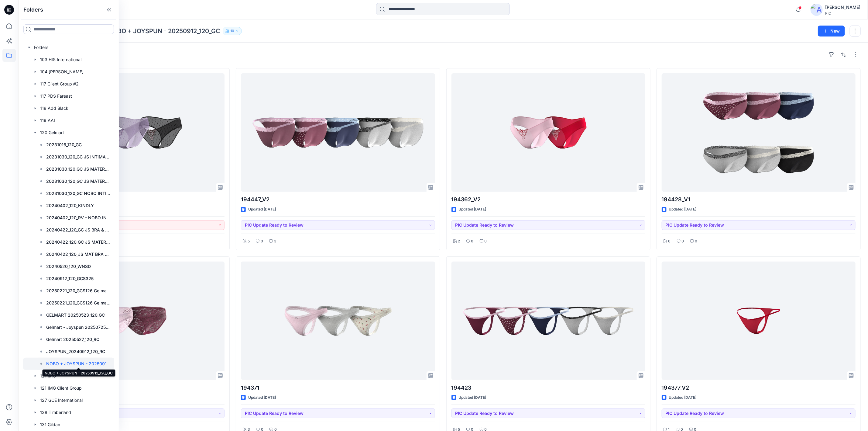  Describe the element at coordinates (338, 132) in the screenshot. I see `a: 194447_V2` at that location.